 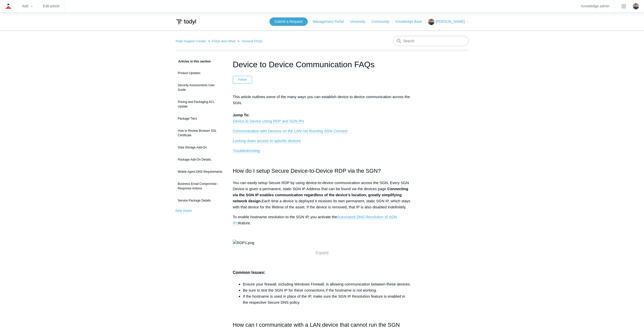 What do you see at coordinates (200, 119) in the screenshot?
I see `a: Package Tiers` at bounding box center [200, 119].